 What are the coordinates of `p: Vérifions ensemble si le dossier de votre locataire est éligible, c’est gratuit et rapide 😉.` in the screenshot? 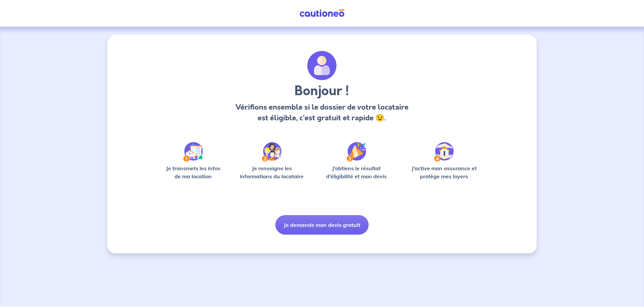 It's located at (322, 112).